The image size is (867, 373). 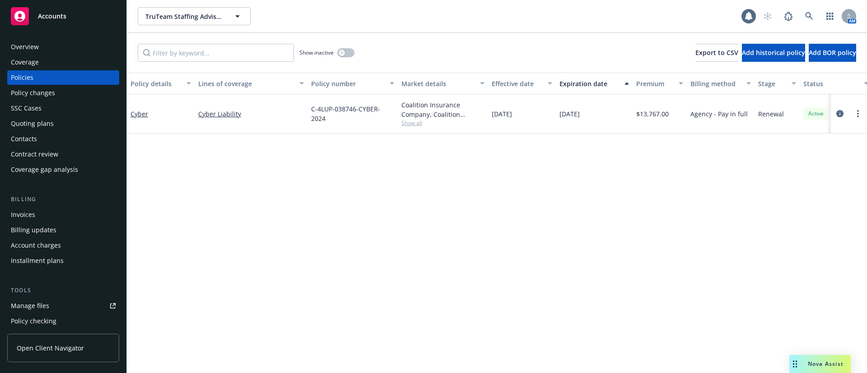 What do you see at coordinates (316, 52) in the screenshot?
I see `span: Show inactive` at bounding box center [316, 52].